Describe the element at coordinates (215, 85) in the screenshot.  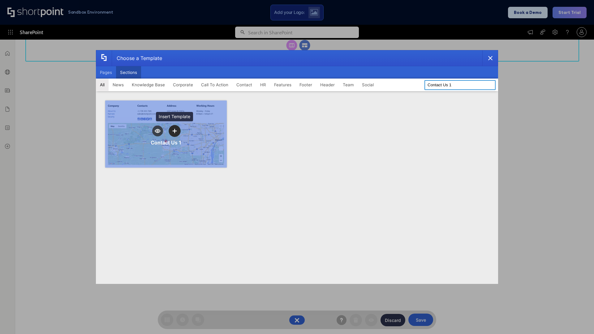
I see `button: Call To Action` at that location.